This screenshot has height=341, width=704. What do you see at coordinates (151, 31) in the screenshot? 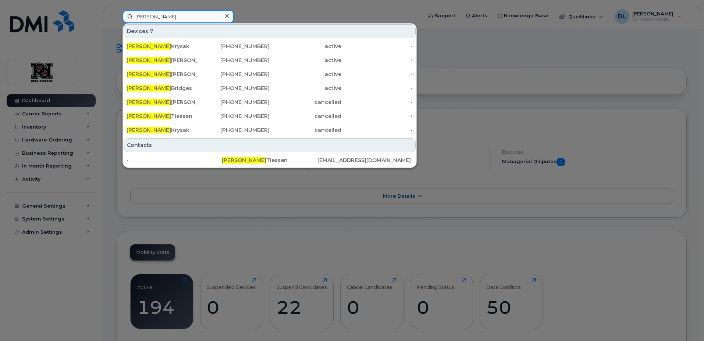
I see `span: 7` at bounding box center [151, 31].